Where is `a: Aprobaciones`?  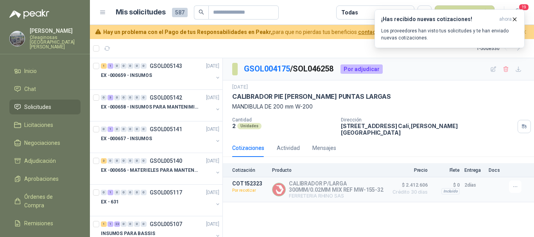
a: Aprobaciones is located at coordinates (45, 179).